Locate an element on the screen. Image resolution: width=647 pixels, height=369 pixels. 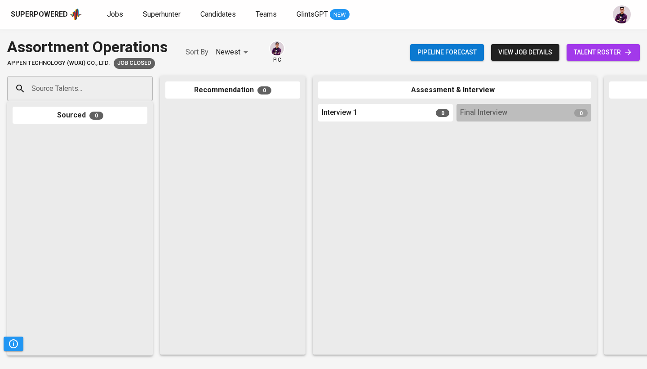
a: Candidates is located at coordinates (219, 14).